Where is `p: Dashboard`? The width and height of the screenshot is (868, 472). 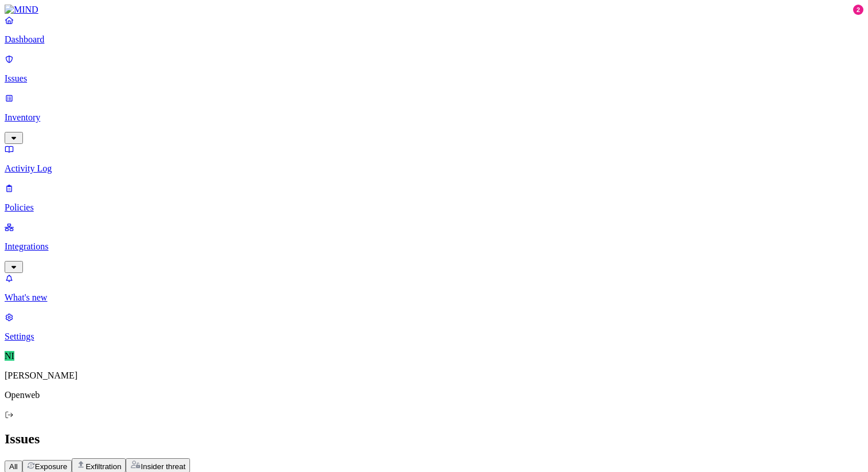
p: Dashboard is located at coordinates (434, 39).